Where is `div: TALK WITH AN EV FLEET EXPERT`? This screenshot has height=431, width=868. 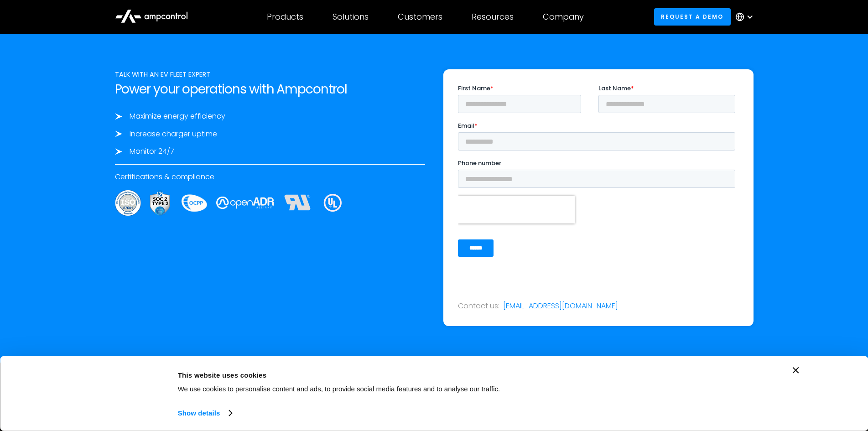 div: TALK WITH AN EV FLEET EXPERT is located at coordinates (270, 75).